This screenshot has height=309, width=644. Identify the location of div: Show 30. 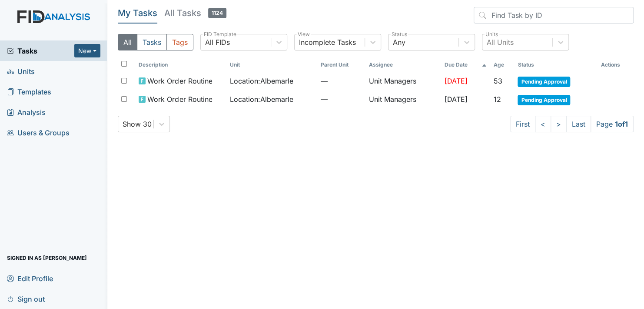
(137, 124).